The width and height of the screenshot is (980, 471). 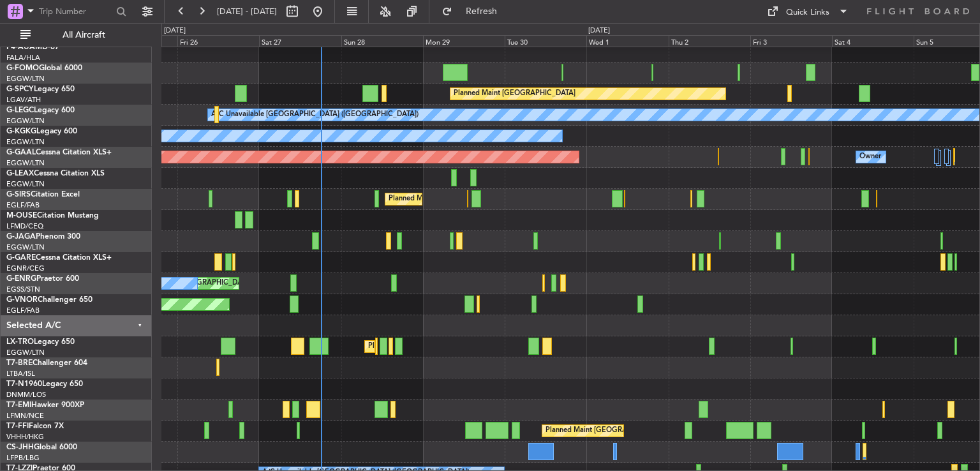 I want to click on span: G-SIRS, so click(x=19, y=195).